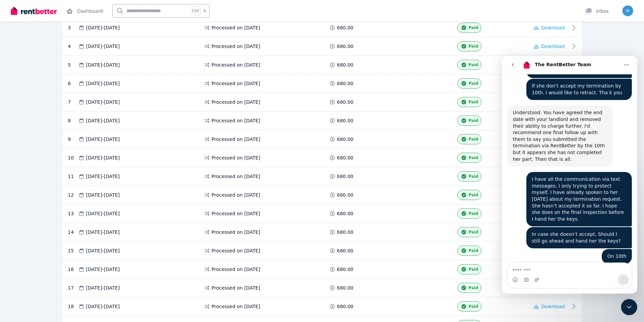 The height and width of the screenshot is (322, 644). What do you see at coordinates (77, 182) in the screenshot?
I see `div: In case she doesn’t accept. Should I still go ahead and hand her the keys?` at bounding box center [77, 182].